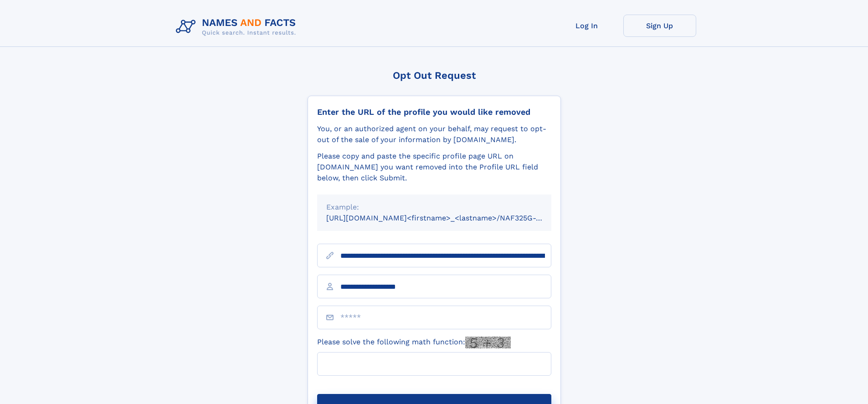 The height and width of the screenshot is (404, 868). Describe the element at coordinates (434, 134) in the screenshot. I see `div: You, or an authorized agent on your behalf, may request to opt-out of the sale of your informatio...` at that location.